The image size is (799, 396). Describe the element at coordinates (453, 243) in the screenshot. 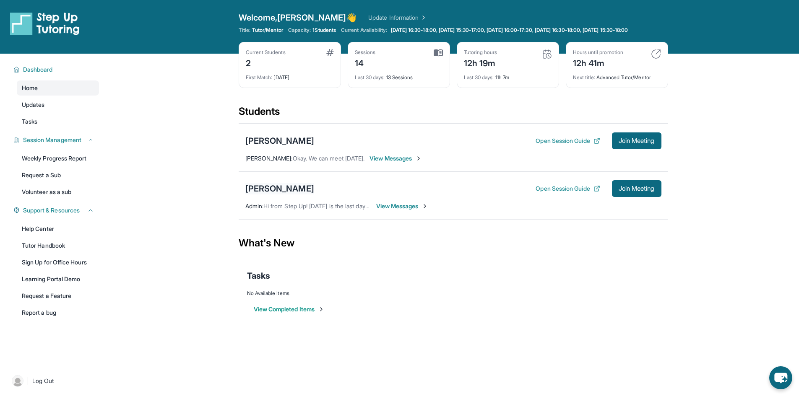

I see `div: What's New` at that location.